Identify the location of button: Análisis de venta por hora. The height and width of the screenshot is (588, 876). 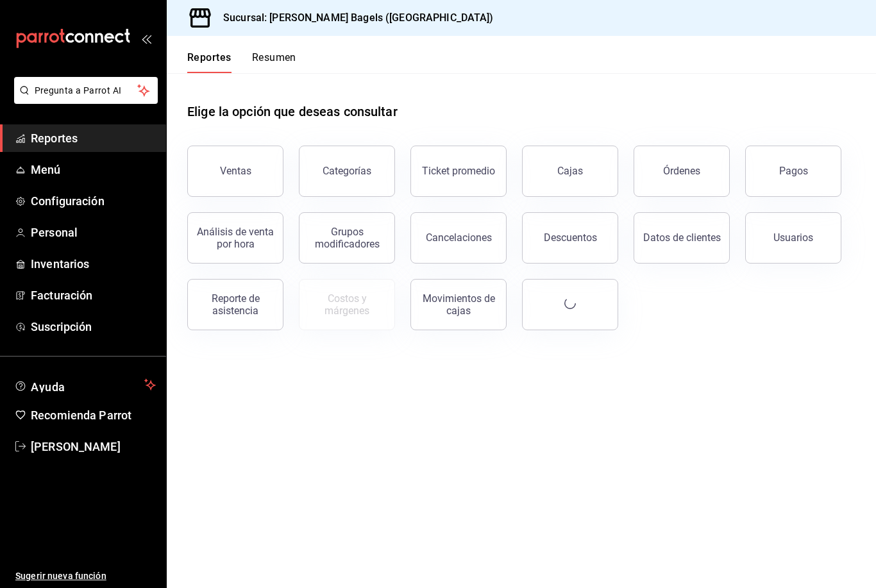
(235, 238).